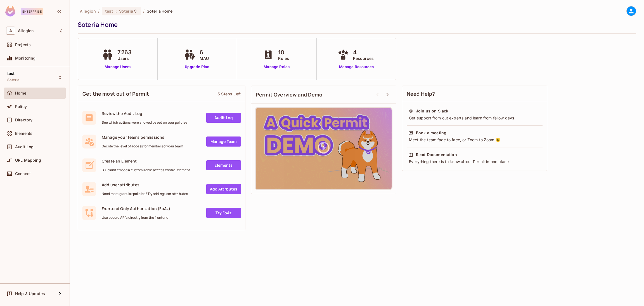 The image size is (644, 306). Describe the element at coordinates (160, 11) in the screenshot. I see `span: Soteria Home` at that location.